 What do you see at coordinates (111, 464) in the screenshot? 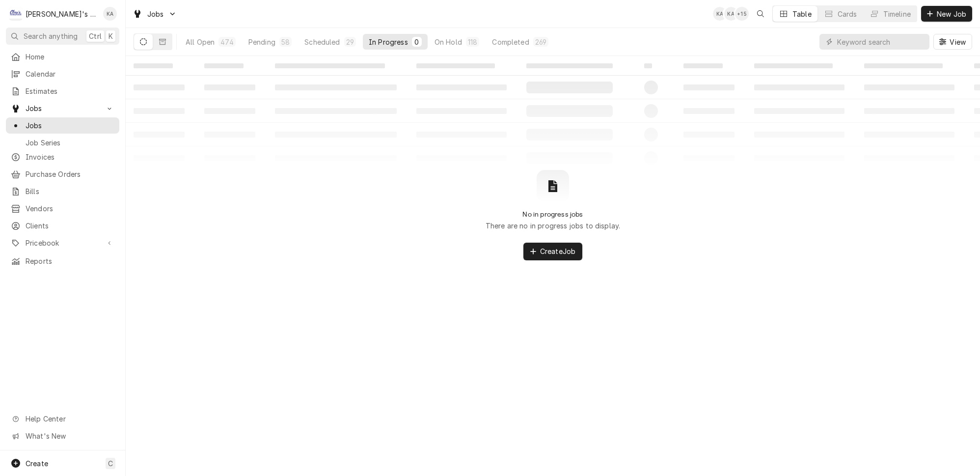
I see `span: C` at bounding box center [111, 464].